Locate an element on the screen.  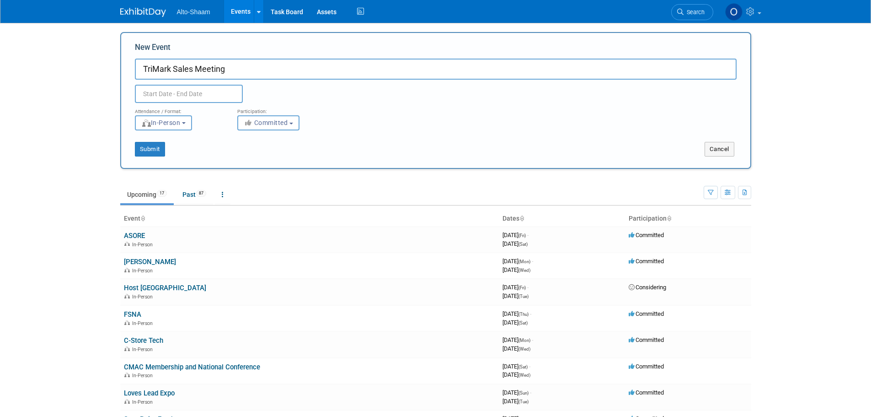
th: Participation is located at coordinates (688, 219).